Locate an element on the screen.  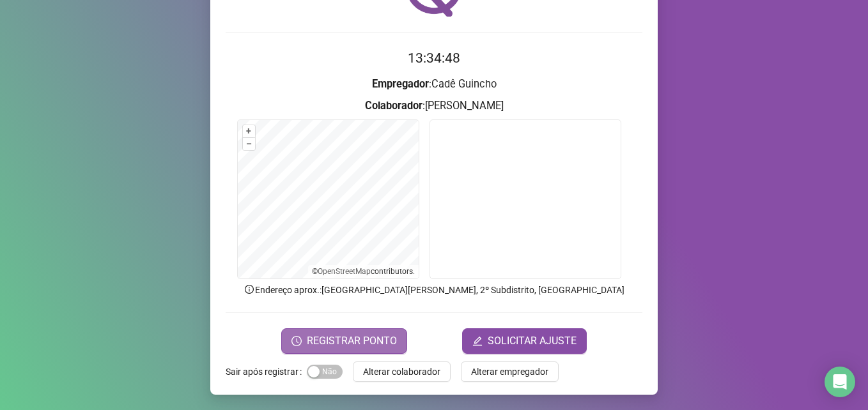
strong: Colaborador is located at coordinates (394, 105).